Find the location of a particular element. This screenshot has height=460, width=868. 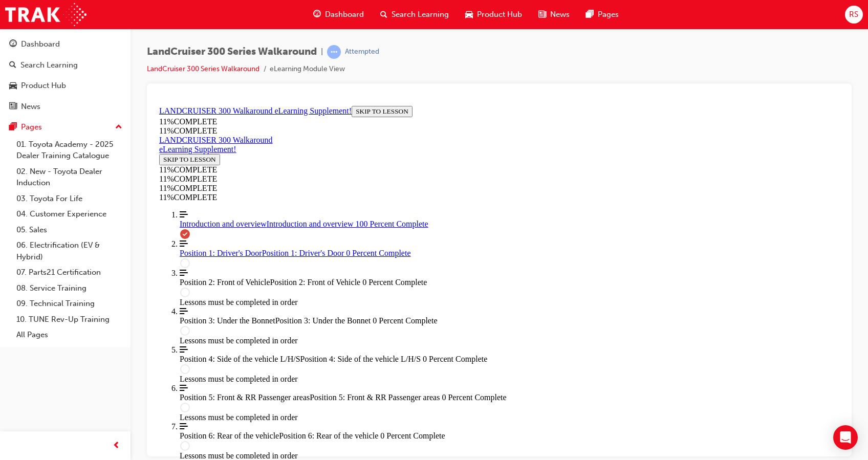

a: guage-iconDashboard is located at coordinates (339, 15).